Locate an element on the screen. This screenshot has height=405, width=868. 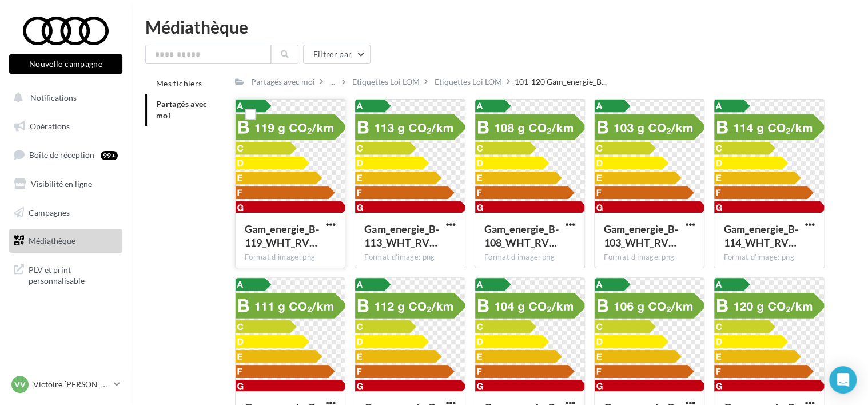
div: Open Intercom Messenger is located at coordinates (843, 380).